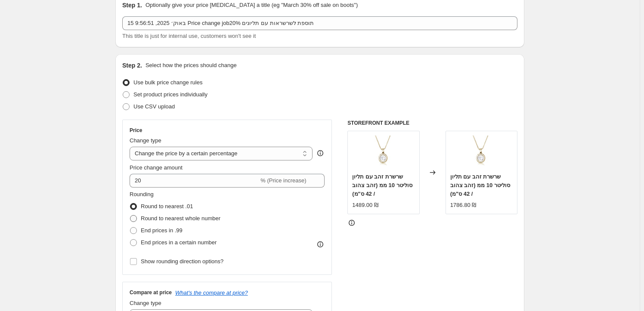 This screenshot has height=311, width=644. Describe the element at coordinates (365, 205) in the screenshot. I see `div: 1489.00 ₪` at that location.